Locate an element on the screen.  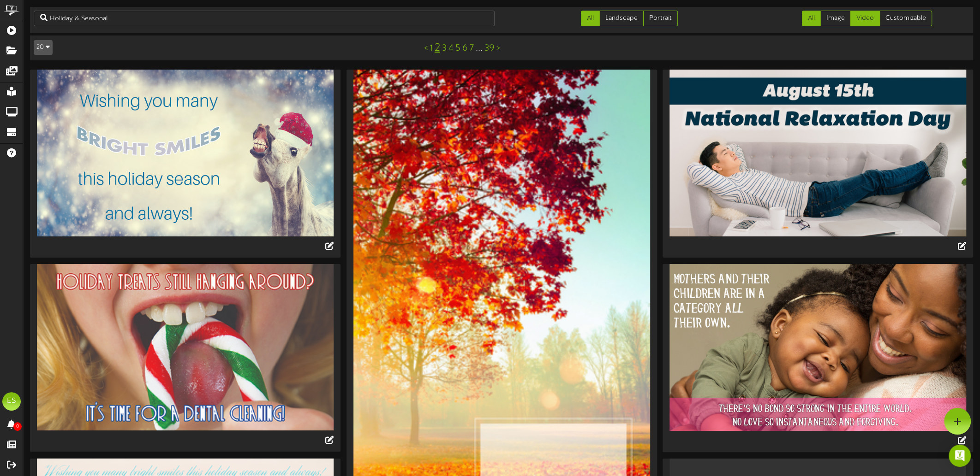
div: Open Intercom Messenger is located at coordinates (960, 456).